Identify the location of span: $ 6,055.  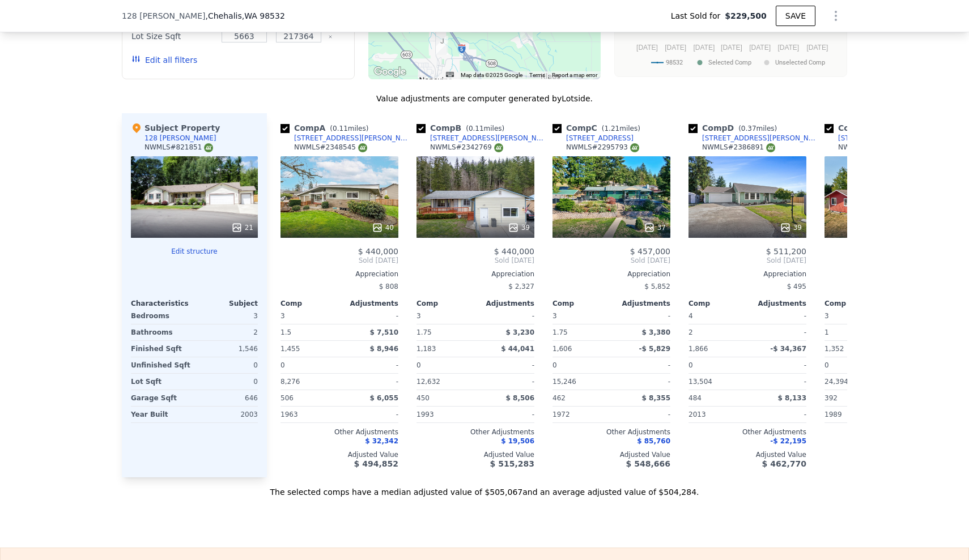
(384, 398).